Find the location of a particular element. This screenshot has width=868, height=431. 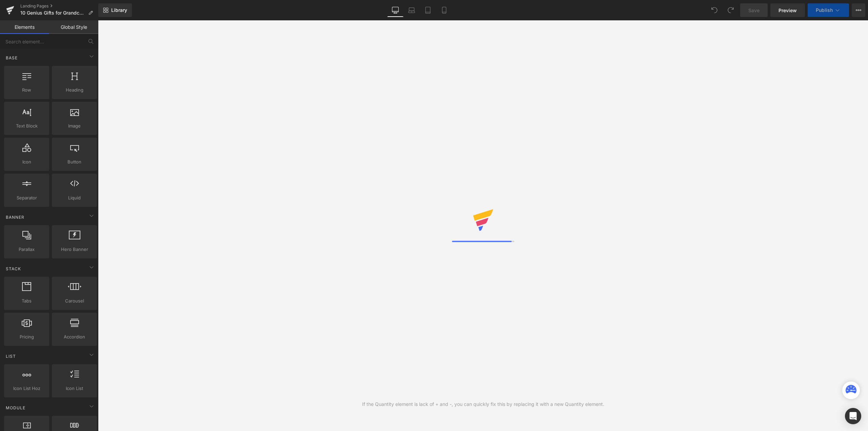

span: Image is located at coordinates (75, 126).